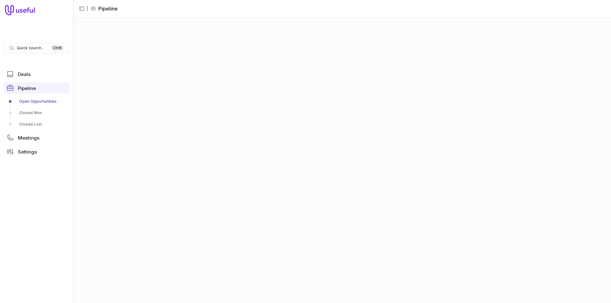 Image resolution: width=611 pixels, height=303 pixels. I want to click on div: Pipeline submenu, so click(37, 113).